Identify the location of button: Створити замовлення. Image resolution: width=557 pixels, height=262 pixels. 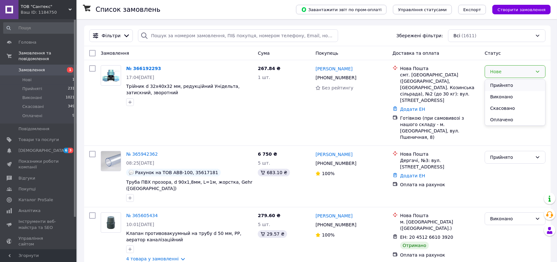
(522, 10).